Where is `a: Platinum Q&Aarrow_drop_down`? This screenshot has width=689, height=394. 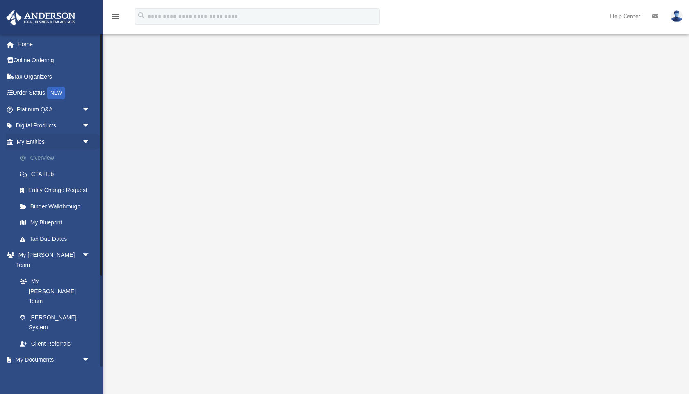 a: Platinum Q&Aarrow_drop_down is located at coordinates (54, 109).